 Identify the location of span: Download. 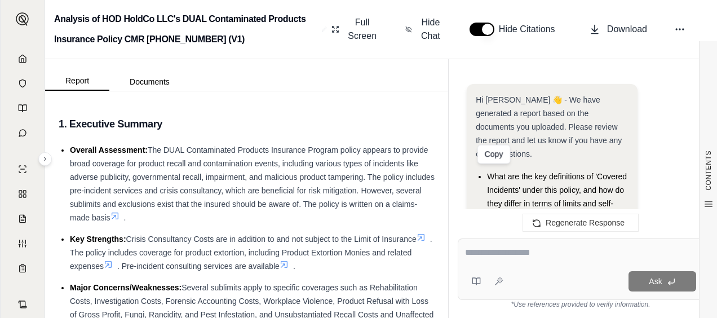
(627, 29).